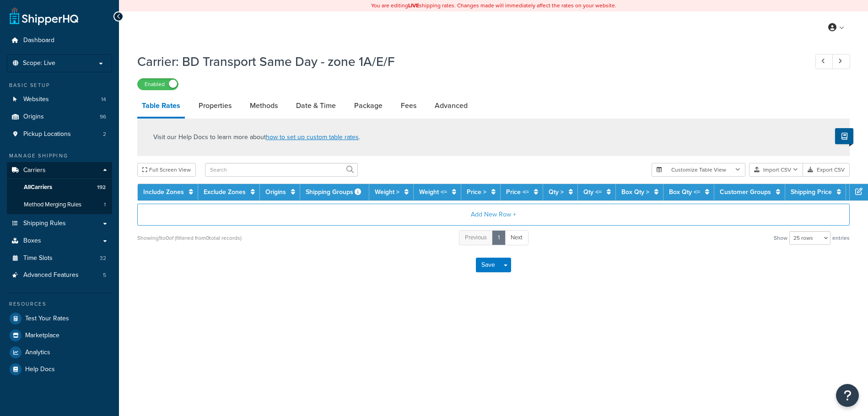  What do you see at coordinates (824, 61) in the screenshot?
I see `a: Previous Record` at bounding box center [824, 61].